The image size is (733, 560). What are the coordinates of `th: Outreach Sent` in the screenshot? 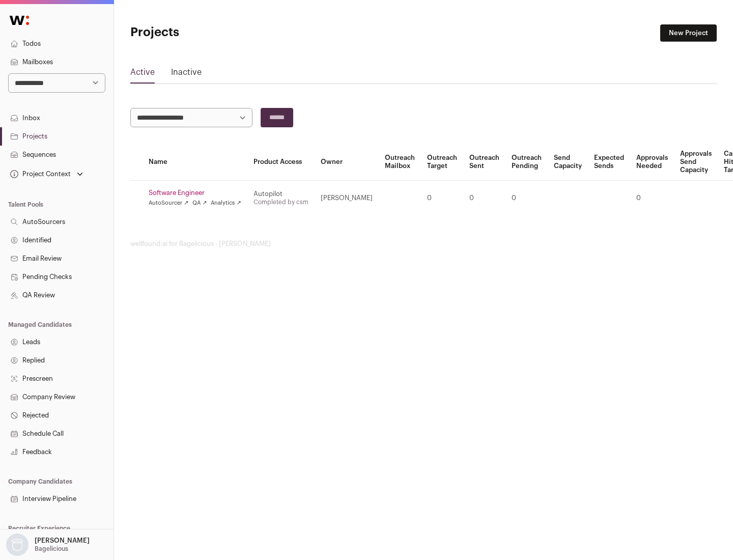 It's located at (484, 162).